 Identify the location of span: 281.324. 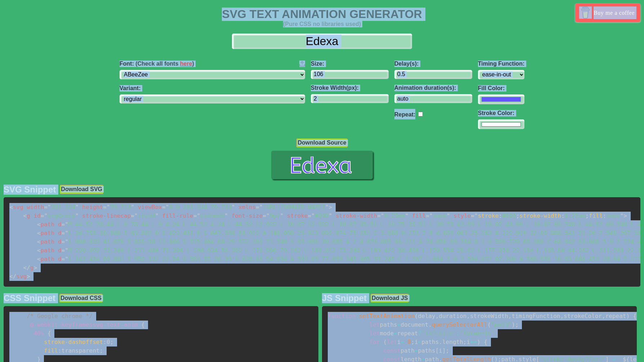
(61, 207).